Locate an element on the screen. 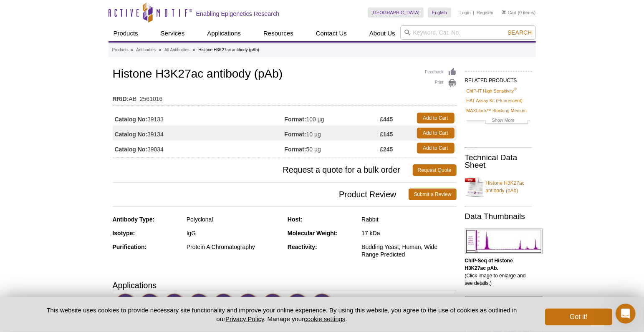 The height and width of the screenshot is (332, 644). a: Feedback is located at coordinates (441, 72).